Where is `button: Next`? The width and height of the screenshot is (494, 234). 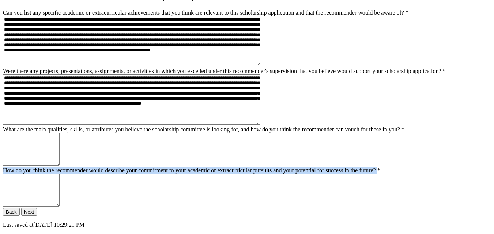
button: Next is located at coordinates (29, 212).